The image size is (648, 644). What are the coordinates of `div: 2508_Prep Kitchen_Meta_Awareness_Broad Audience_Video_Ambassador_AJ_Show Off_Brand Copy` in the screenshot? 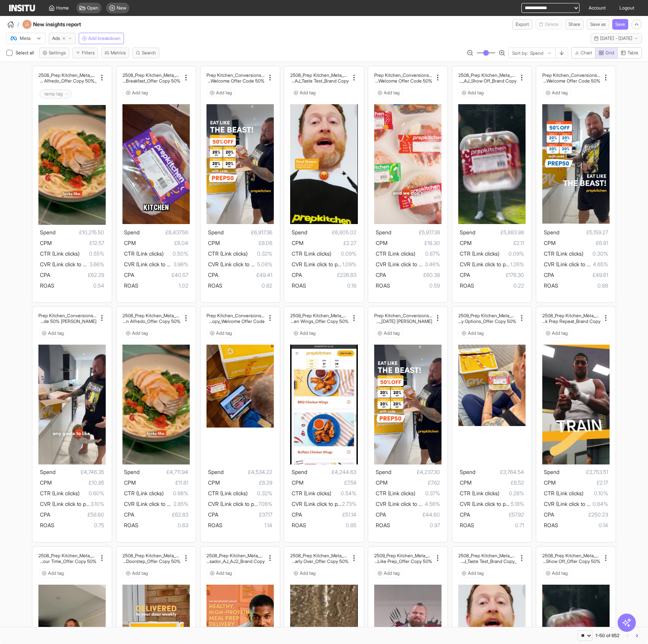 It's located at (487, 78).